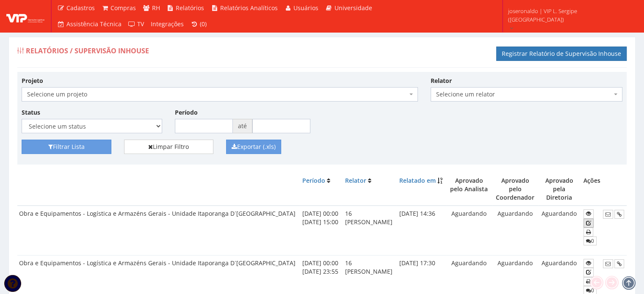  I want to click on span: Compras, so click(124, 7).